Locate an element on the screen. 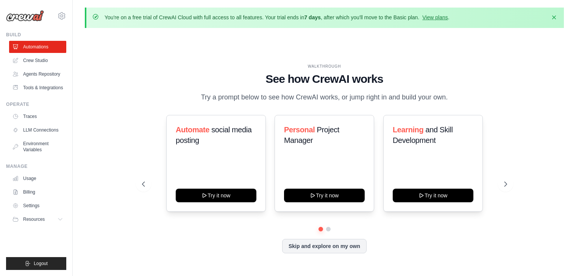 The width and height of the screenshot is (576, 276). img: Logo is located at coordinates (25, 16).